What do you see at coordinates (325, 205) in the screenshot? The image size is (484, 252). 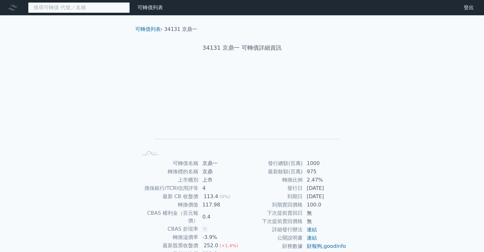 I see `td: 100.0` at bounding box center [325, 205].